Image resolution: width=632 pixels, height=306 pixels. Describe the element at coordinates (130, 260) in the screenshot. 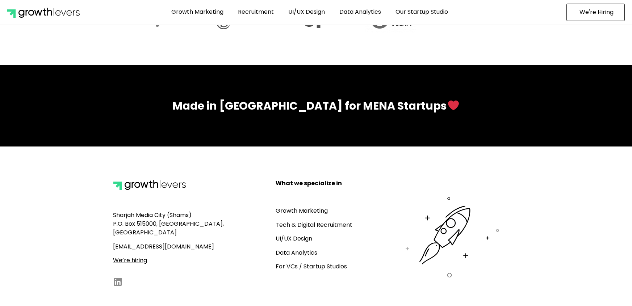

I see `u: We’re hiring` at that location.